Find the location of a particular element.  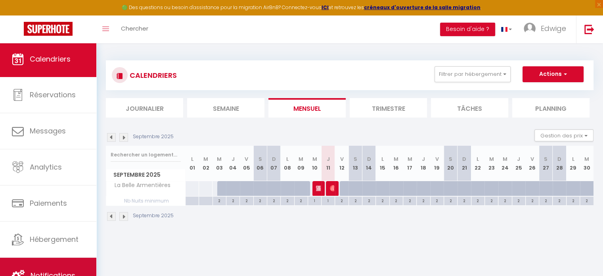

span: Calendriers is located at coordinates (50, 59).